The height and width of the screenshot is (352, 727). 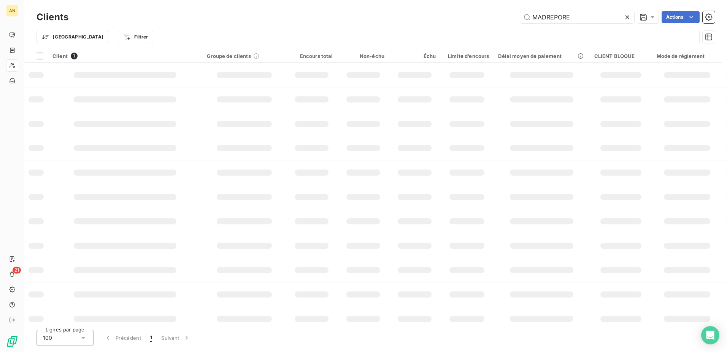 What do you see at coordinates (542, 56) in the screenshot?
I see `div: Délai moyen de paiement` at bounding box center [542, 56].